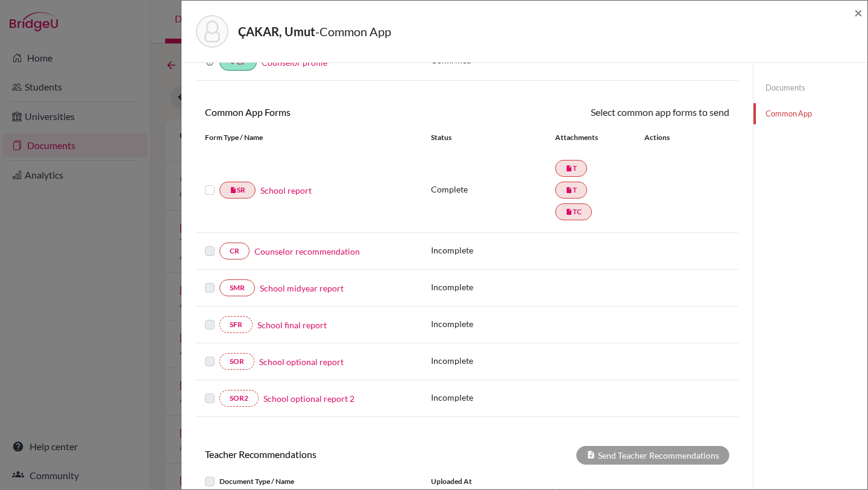 This screenshot has width=868, height=490. What do you see at coordinates (810, 88) in the screenshot?
I see `a: Documents` at bounding box center [810, 88].